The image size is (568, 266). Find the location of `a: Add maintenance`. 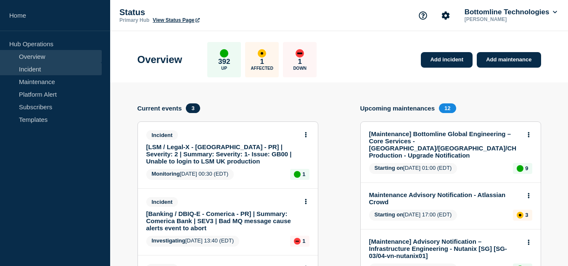

a: Add maintenance is located at coordinates (509, 60).